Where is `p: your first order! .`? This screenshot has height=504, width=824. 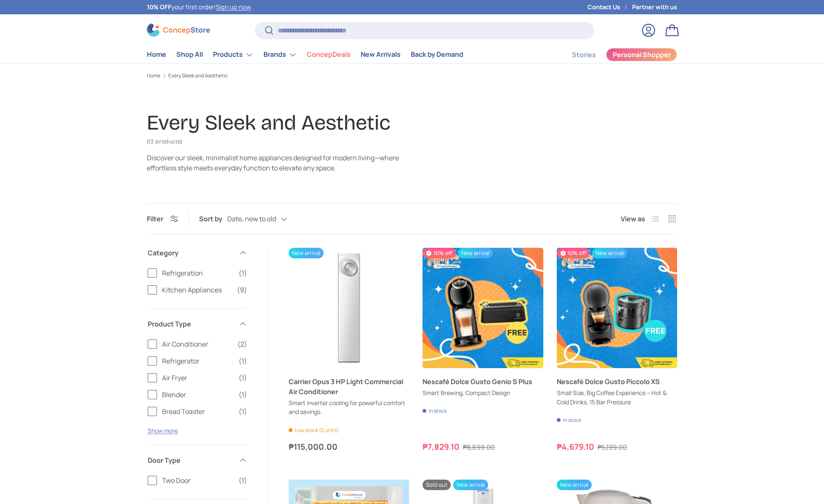
p: your first order! . is located at coordinates (200, 7).